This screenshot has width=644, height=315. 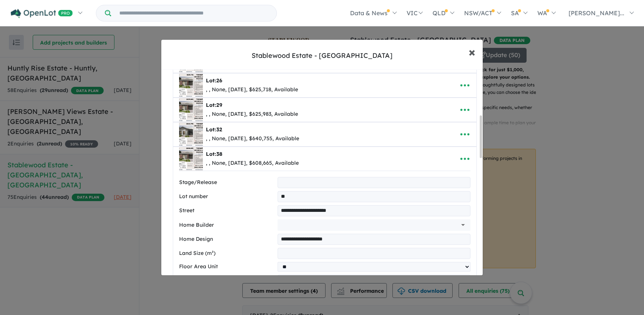 I want to click on button: Open, so click(x=463, y=225).